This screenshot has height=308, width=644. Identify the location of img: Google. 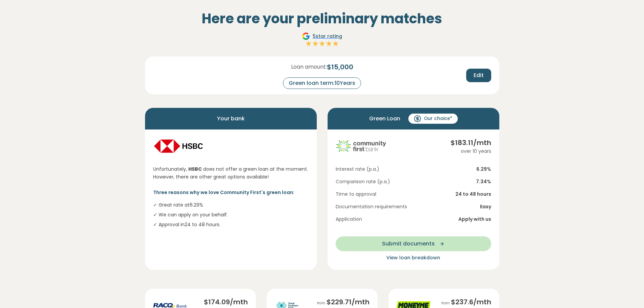
(306, 36).